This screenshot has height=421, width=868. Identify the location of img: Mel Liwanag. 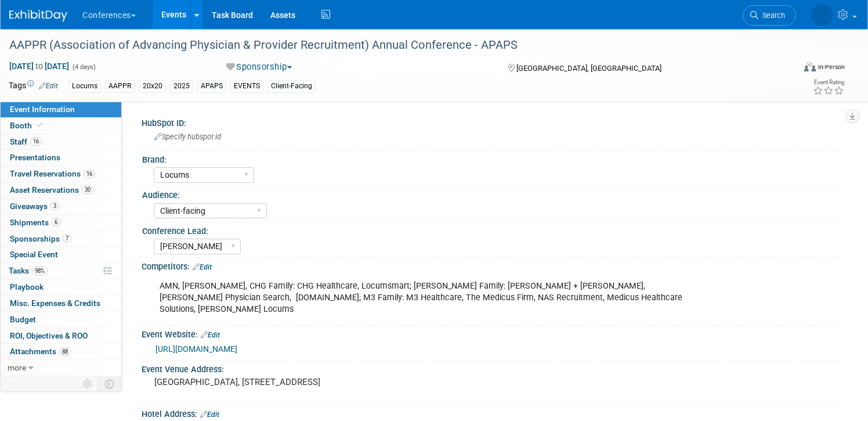
(822, 15).